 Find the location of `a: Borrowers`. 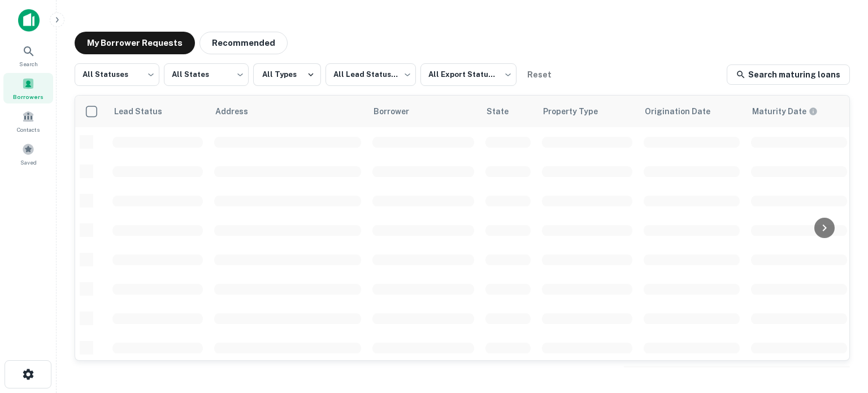

a: Borrowers is located at coordinates (28, 88).